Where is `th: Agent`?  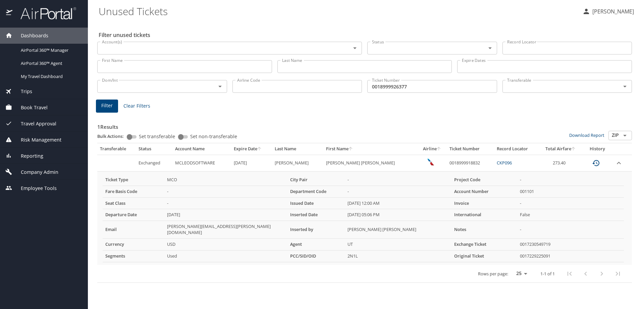 th: Agent is located at coordinates (316, 244).